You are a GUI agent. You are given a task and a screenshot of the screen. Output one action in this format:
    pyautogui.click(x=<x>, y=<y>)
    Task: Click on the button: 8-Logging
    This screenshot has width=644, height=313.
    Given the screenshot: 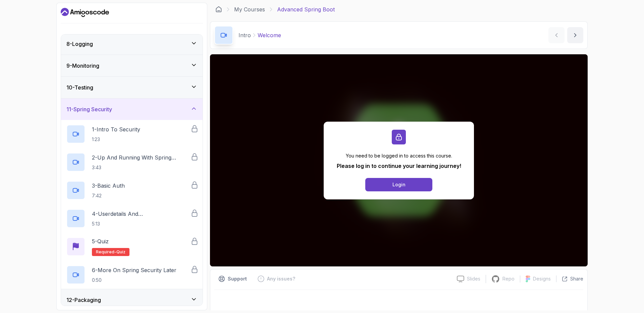 What is the action you would take?
    pyautogui.click(x=132, y=44)
    